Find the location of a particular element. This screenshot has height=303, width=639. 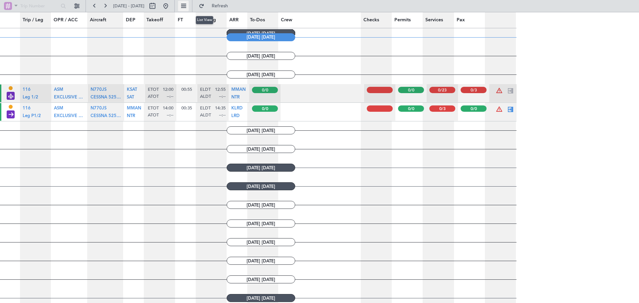

span: KLRD is located at coordinates (237, 108).